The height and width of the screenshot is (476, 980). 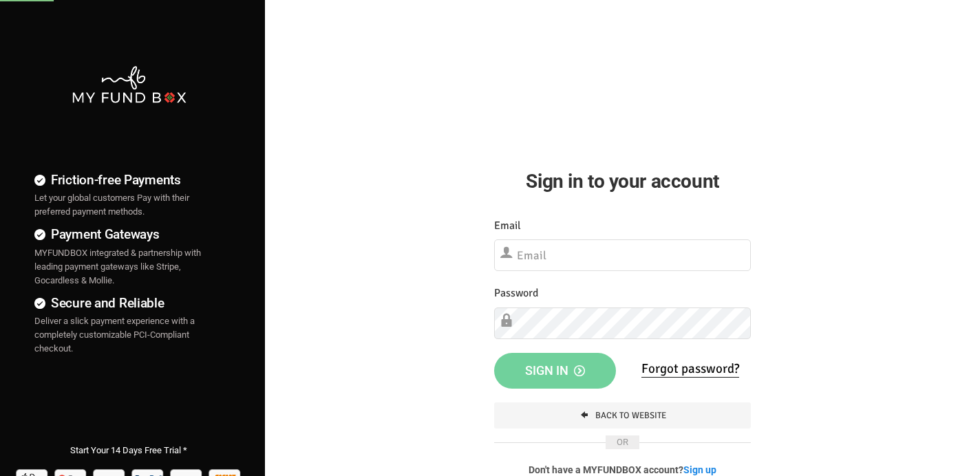 What do you see at coordinates (699, 469) in the screenshot?
I see `a: Sign up` at bounding box center [699, 469].